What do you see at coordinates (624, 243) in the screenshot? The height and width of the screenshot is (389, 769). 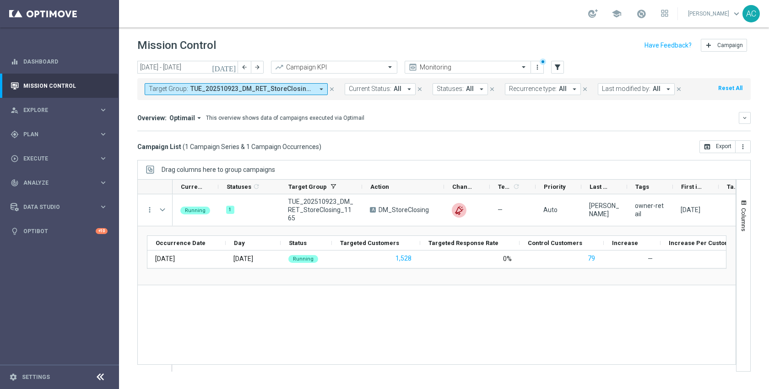 I see `span: Increase` at bounding box center [624, 243].